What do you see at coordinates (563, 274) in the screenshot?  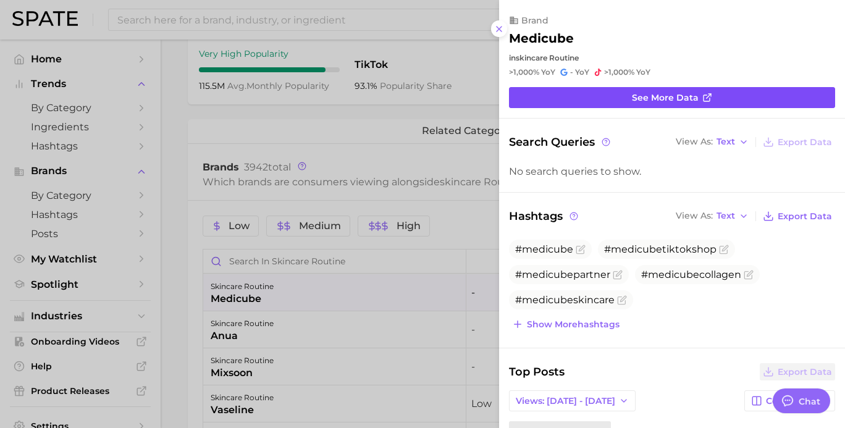 I see `span: #medicubepartner` at bounding box center [563, 274].